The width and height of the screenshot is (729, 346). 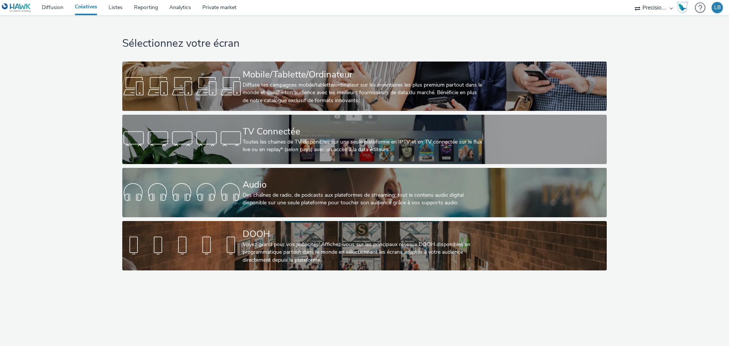 I want to click on div: Hawk Academy, so click(x=683, y=8).